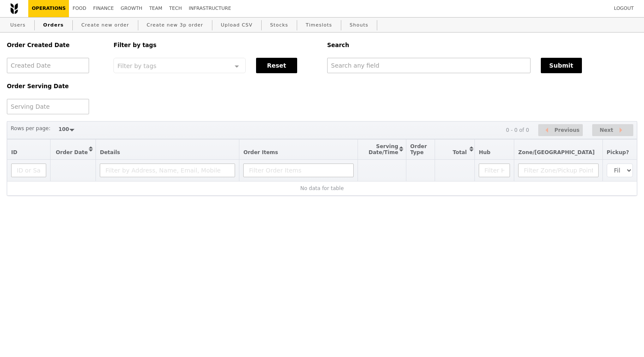 This screenshot has width=644, height=357. What do you see at coordinates (561, 130) in the screenshot?
I see `button: Previous` at bounding box center [561, 130].